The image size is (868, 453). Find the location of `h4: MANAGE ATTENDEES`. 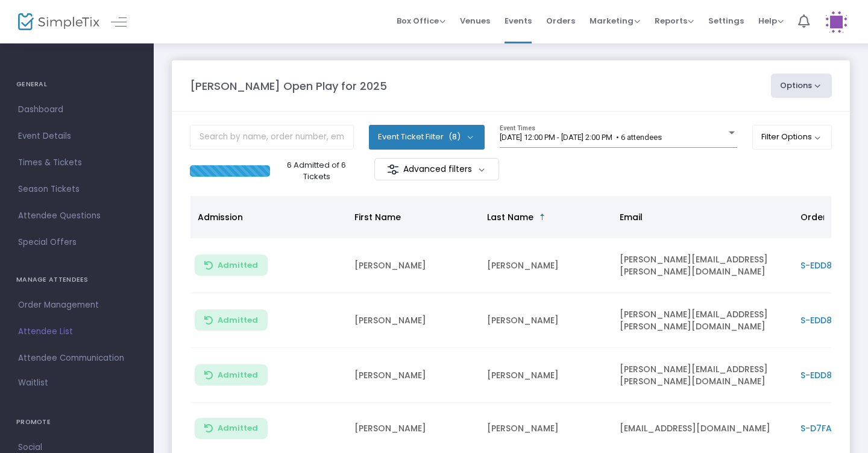

h4: MANAGE ATTENDEES is located at coordinates (77, 280).